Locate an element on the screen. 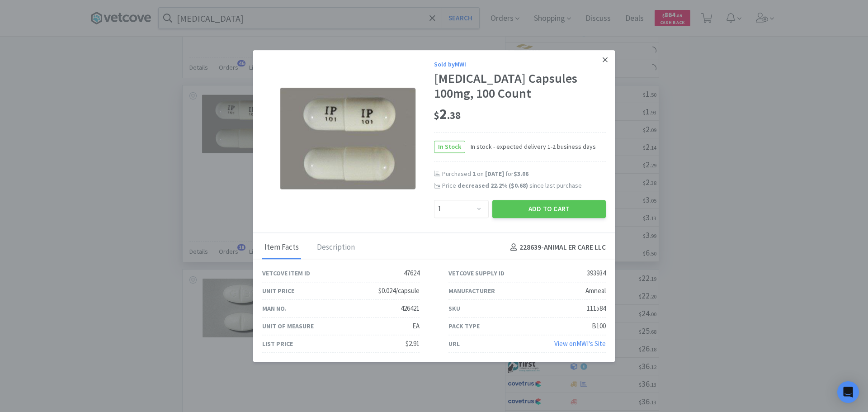  div: $2.91 is located at coordinates (413, 344).